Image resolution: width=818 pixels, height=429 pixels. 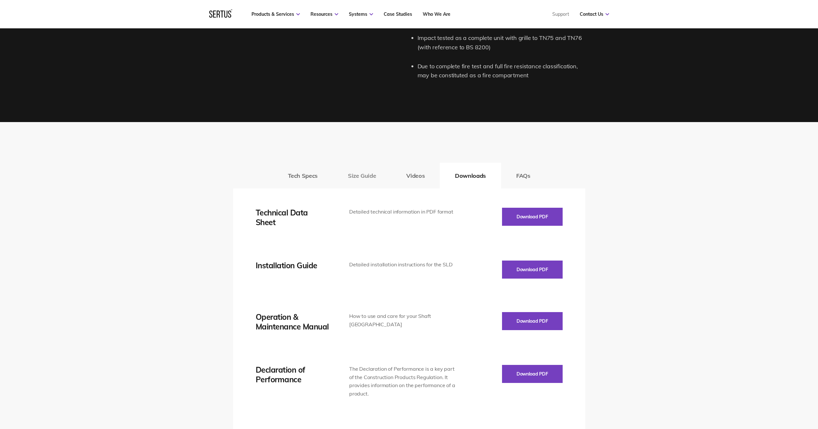 What do you see at coordinates (402, 212) in the screenshot?
I see `div: Detailed technical information in PDF format` at bounding box center [402, 212].